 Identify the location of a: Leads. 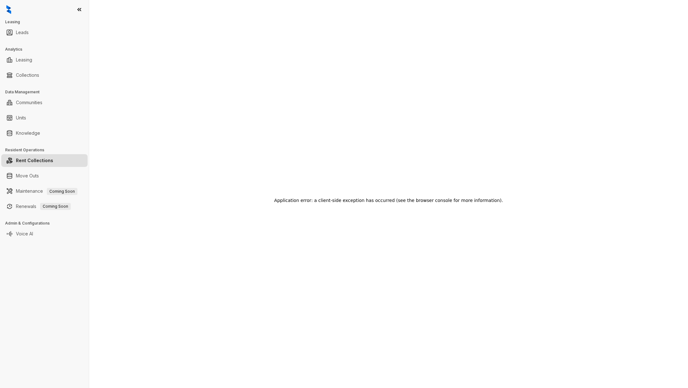
(22, 32).